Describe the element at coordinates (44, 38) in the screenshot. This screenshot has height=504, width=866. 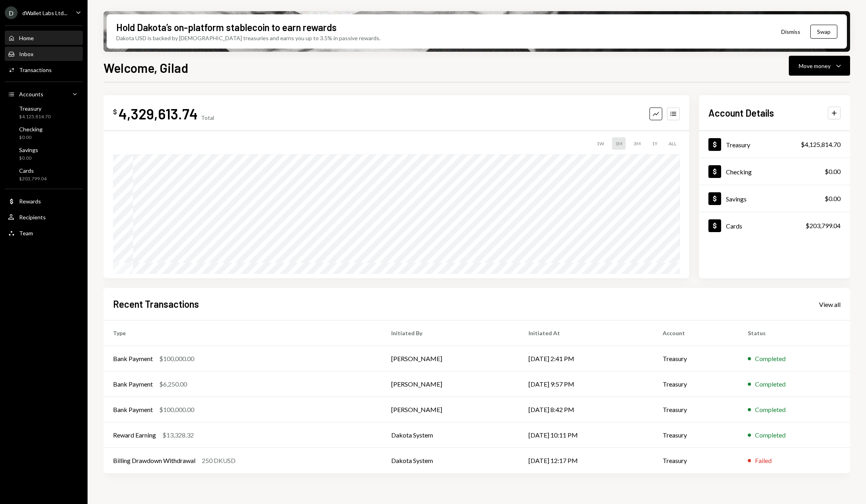
I see `a: Home` at that location.